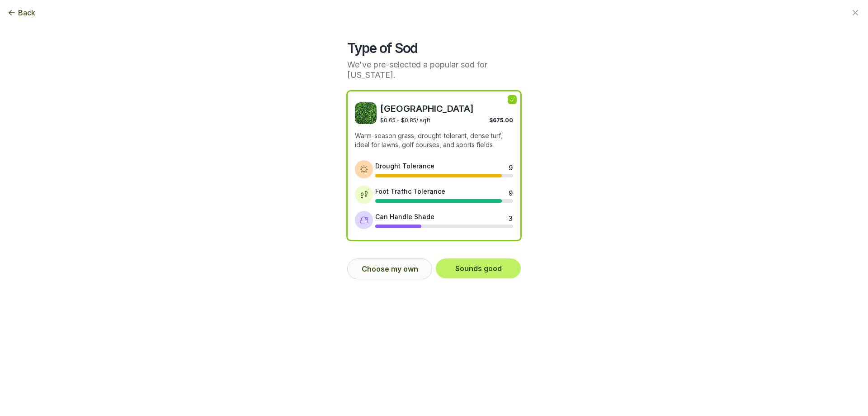  I want to click on span: $675.00, so click(501, 120).